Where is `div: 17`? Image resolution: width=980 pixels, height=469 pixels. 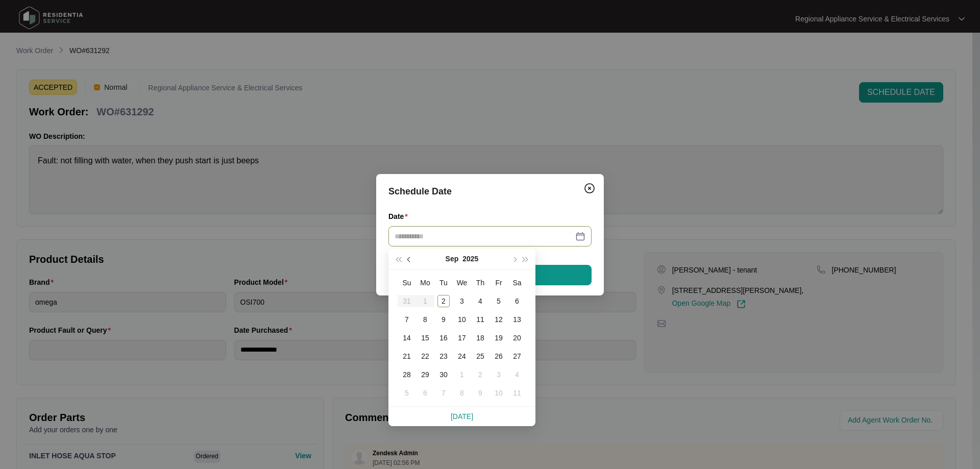 div: 17 is located at coordinates (462, 338).